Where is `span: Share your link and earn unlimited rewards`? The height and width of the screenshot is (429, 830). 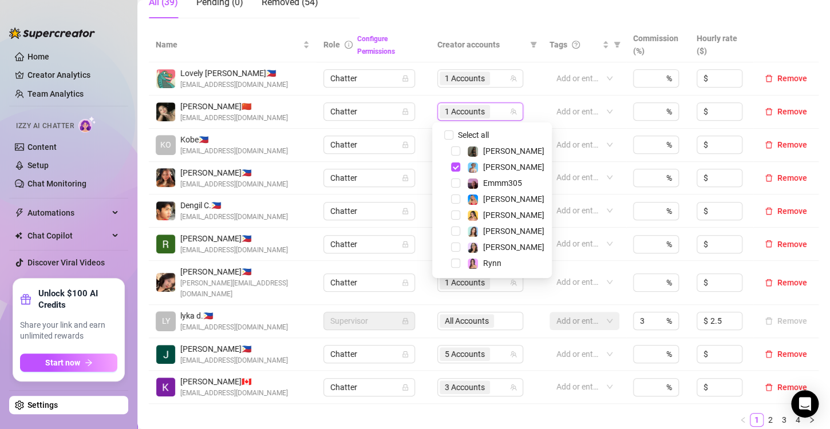 span: Share your link and earn unlimited rewards is located at coordinates (69, 331).